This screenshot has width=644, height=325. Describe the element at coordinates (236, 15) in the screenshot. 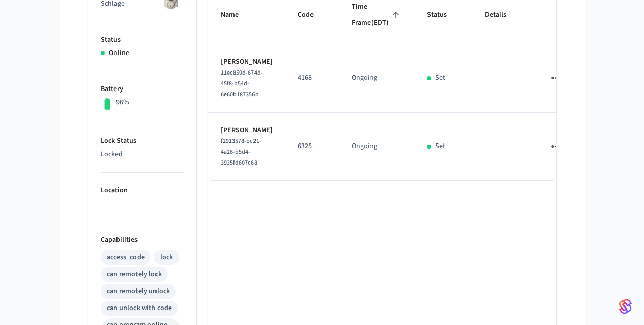

I see `span: Name` at that location.